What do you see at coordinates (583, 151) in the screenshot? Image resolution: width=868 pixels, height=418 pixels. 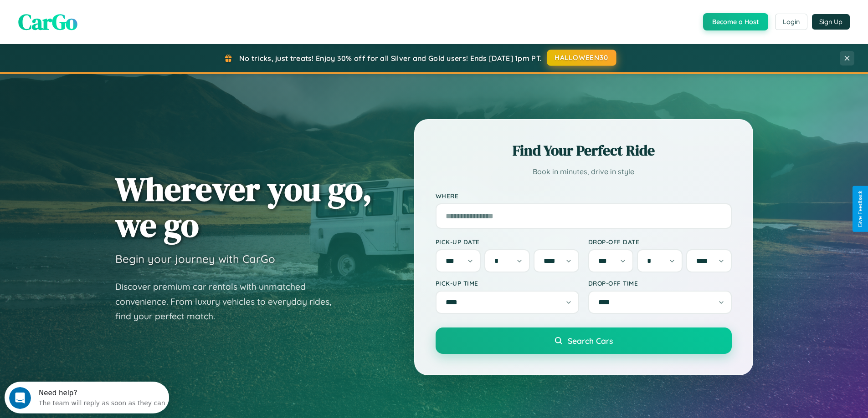 I see `h2: Find Your Perfect Ride` at bounding box center [583, 151].